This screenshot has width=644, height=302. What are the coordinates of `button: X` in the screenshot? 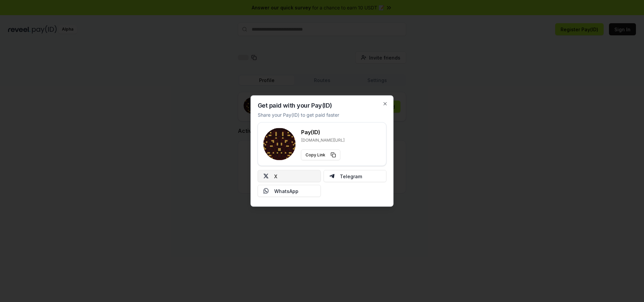 It's located at (290, 176).